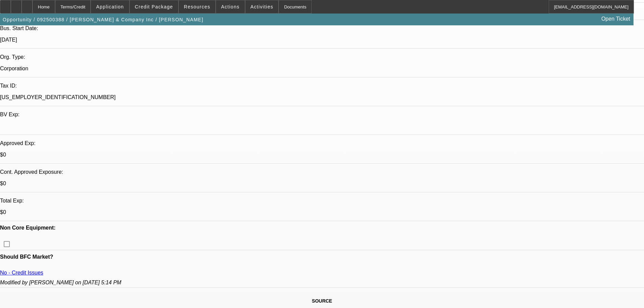 The height and width of the screenshot is (308, 644). Describe the element at coordinates (262, 7) in the screenshot. I see `span: Activities` at that location.